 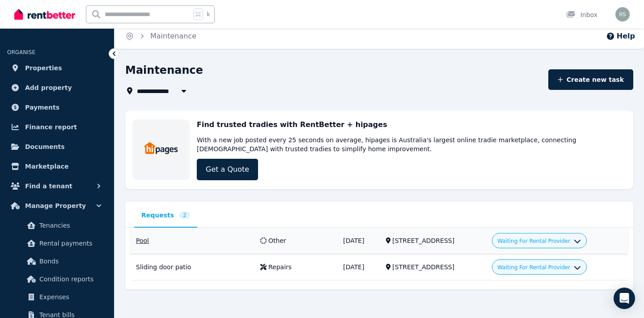 What do you see at coordinates (21, 52) in the screenshot?
I see `span: ORGANISE` at bounding box center [21, 52].